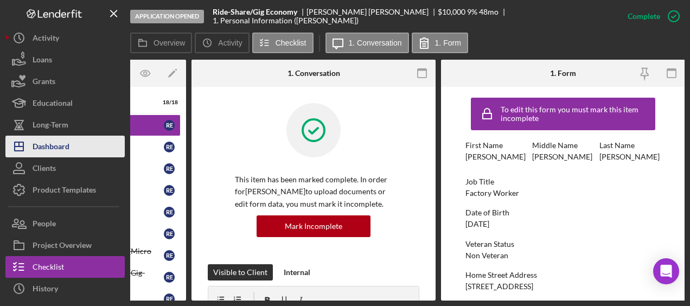 Image resolution: width=690 pixels, height=306 pixels. I want to click on button: 1. Conversation, so click(367, 43).